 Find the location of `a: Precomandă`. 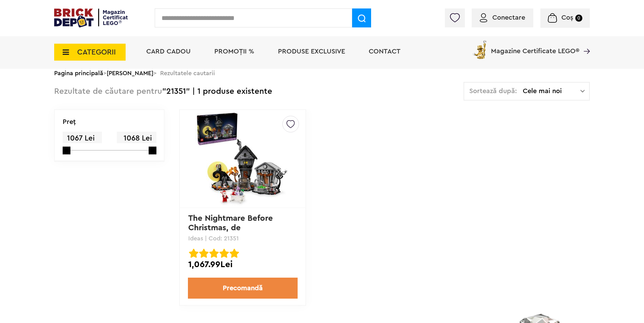

a: Precomandă is located at coordinates (243, 288).